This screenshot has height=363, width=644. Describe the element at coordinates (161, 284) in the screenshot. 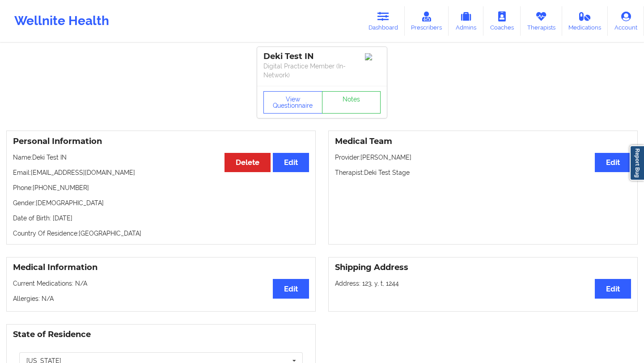

I see `p: Current Medications: N/A` at that location.